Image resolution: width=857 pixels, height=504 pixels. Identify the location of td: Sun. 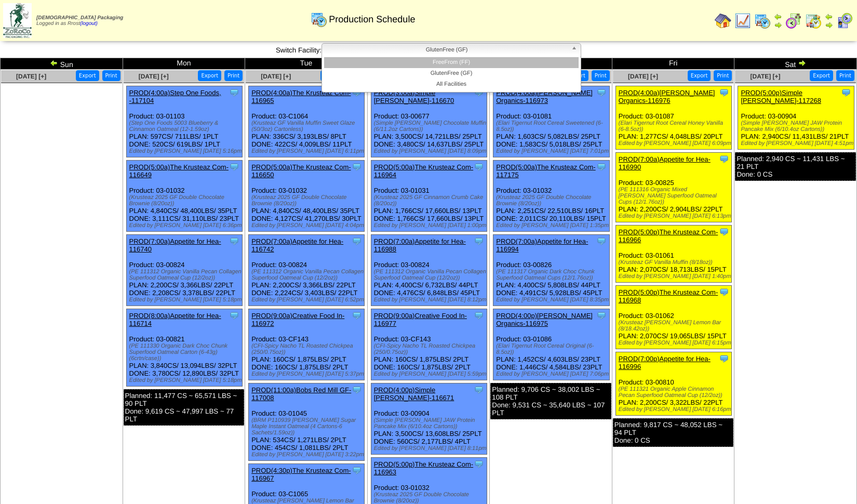
(62, 64).